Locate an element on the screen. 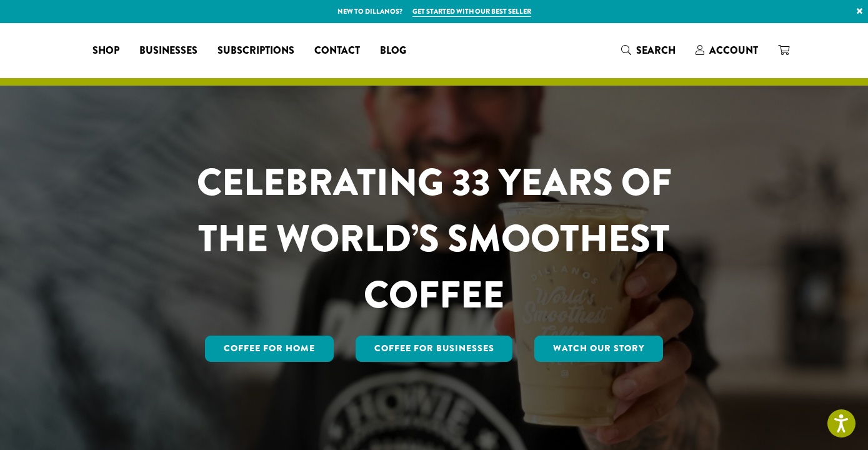 This screenshot has height=450, width=868. a: Coffee for Home is located at coordinates (269, 349).